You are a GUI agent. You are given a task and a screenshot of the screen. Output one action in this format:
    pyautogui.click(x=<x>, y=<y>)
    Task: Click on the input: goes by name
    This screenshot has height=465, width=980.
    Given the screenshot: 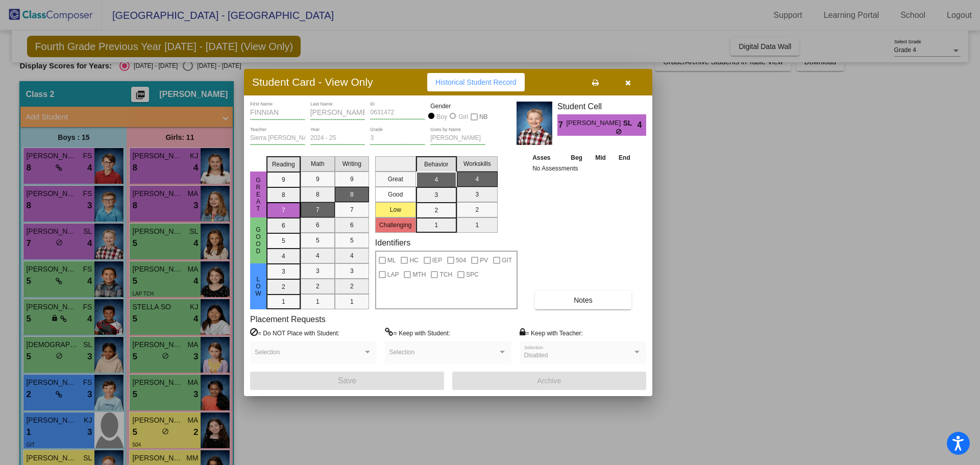 What is the action you would take?
    pyautogui.click(x=458, y=138)
    